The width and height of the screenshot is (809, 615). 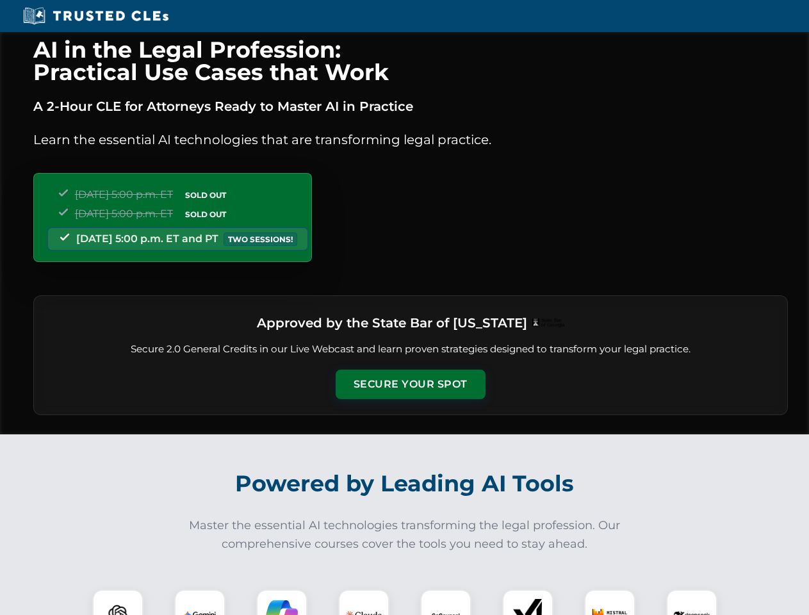 What do you see at coordinates (95, 16) in the screenshot?
I see `img: Trusted CLEs` at bounding box center [95, 16].